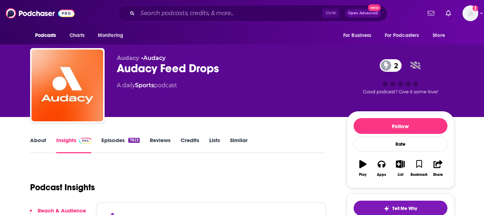 The height and width of the screenshot is (215, 484). Describe the element at coordinates (394, 65) in the screenshot. I see `span: 2` at that location.